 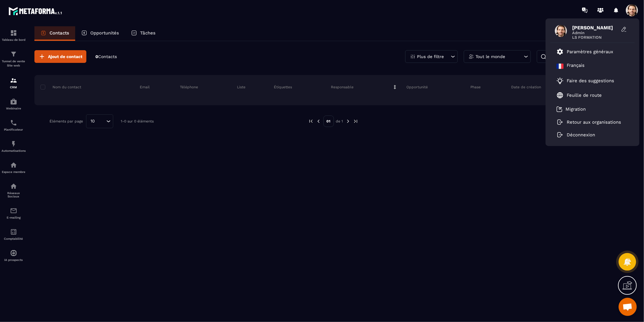 I want to click on p: Tableau de bord, so click(x=14, y=40).